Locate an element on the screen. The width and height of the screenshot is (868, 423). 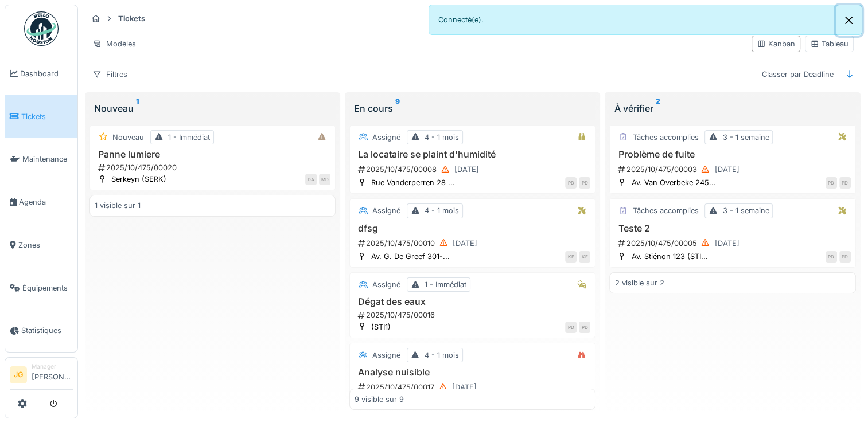
a: Agenda is located at coordinates (41, 202).